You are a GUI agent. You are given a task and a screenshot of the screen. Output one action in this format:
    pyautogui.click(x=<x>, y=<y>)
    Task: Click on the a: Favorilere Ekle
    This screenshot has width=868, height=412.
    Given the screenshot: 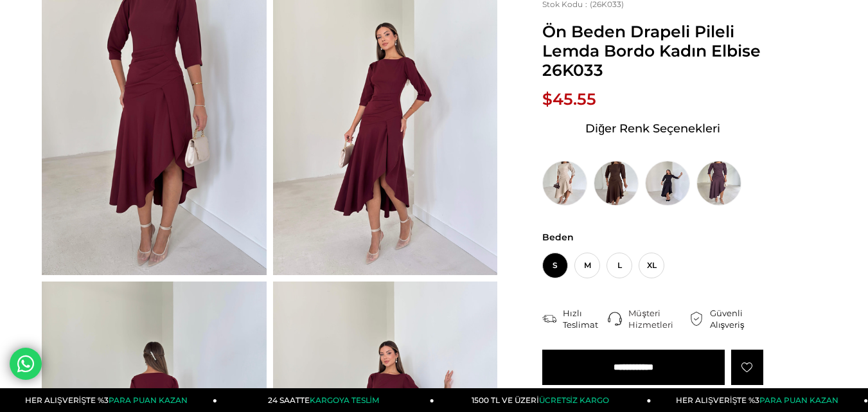 What is the action you would take?
    pyautogui.click(x=748, y=367)
    